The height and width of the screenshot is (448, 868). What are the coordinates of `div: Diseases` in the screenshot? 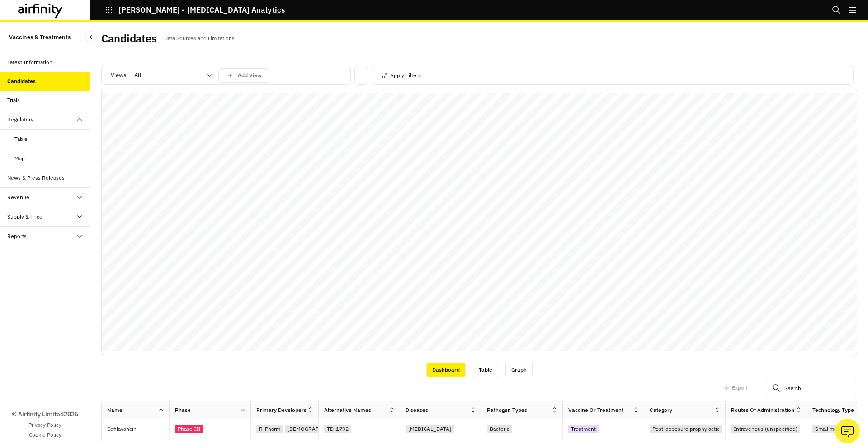 It's located at (417, 411).